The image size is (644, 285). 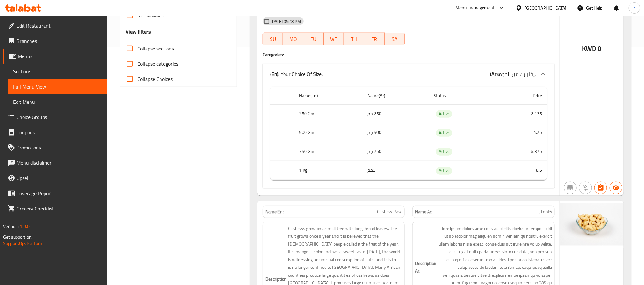 What do you see at coordinates (589, 49) in the screenshot?
I see `span: KWD` at bounding box center [589, 49].